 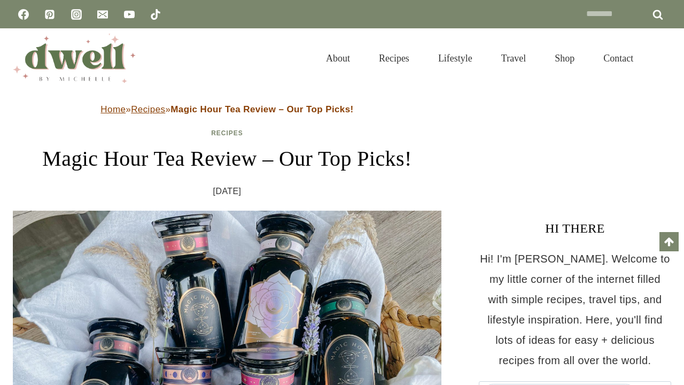 What do you see at coordinates (455, 58) in the screenshot?
I see `a: Lifestyle` at bounding box center [455, 58].